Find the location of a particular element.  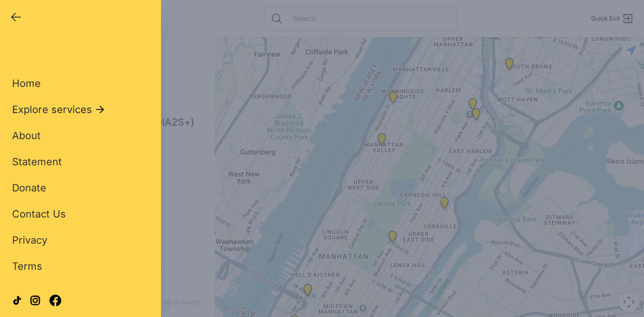

span: Statement is located at coordinates (37, 162).